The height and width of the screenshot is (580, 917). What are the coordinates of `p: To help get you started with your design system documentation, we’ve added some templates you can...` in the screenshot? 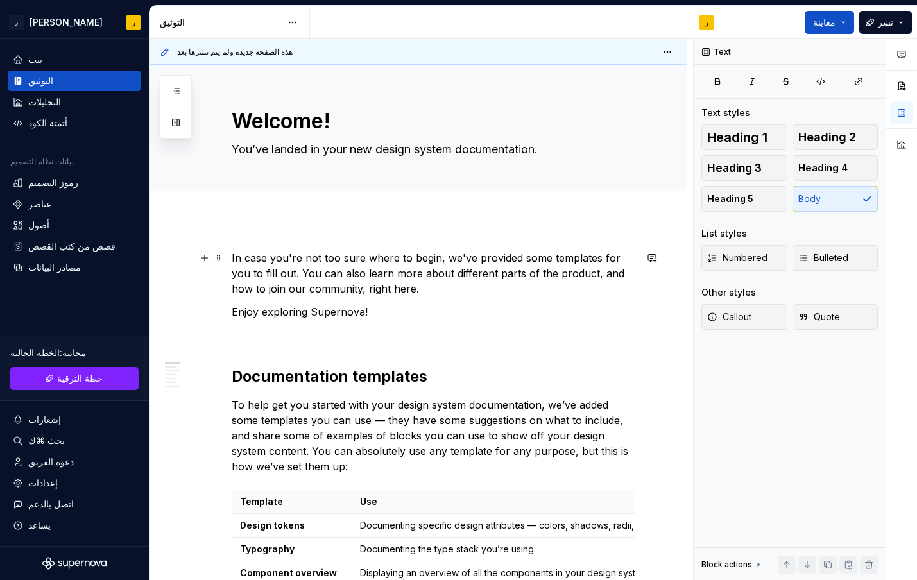 It's located at (433, 436).